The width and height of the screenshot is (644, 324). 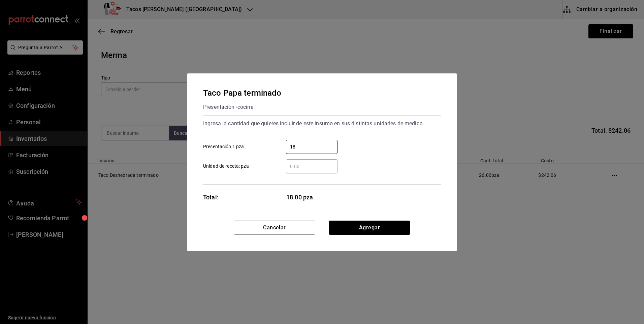 What do you see at coordinates (275, 228) in the screenshot?
I see `button: Cancelar` at bounding box center [275, 228].